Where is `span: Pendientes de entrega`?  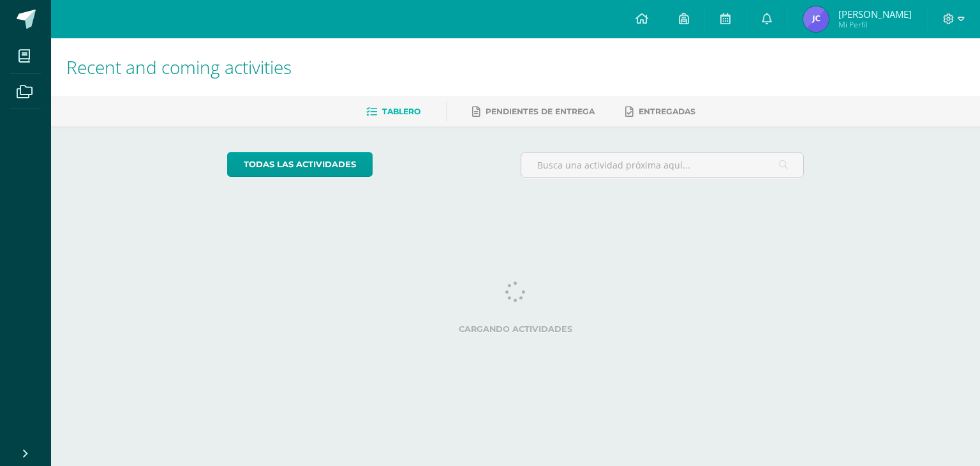
span: Pendientes de entrega is located at coordinates (540, 111).